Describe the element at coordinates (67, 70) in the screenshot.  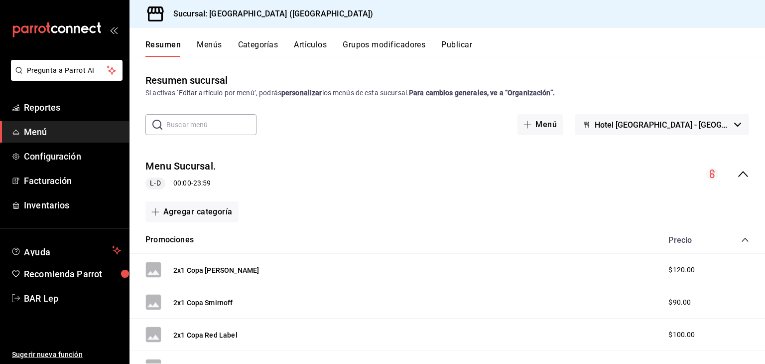
I see `button: Pregunta a Parrot AI` at that location.